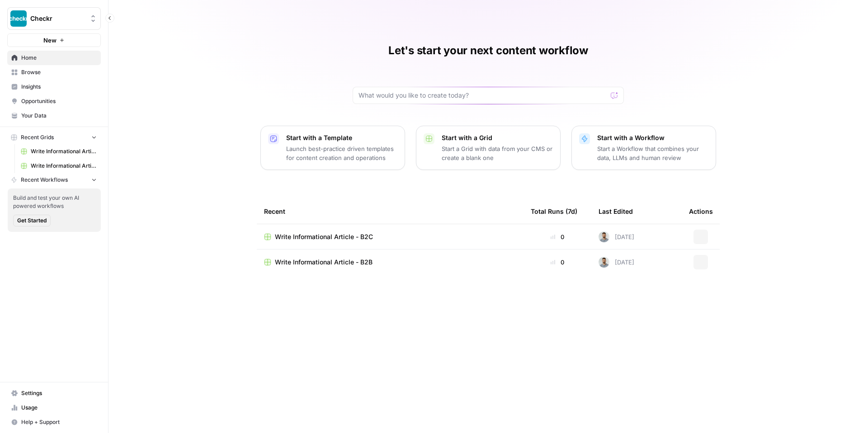 The image size is (868, 433). I want to click on span: Help + Support, so click(59, 422).